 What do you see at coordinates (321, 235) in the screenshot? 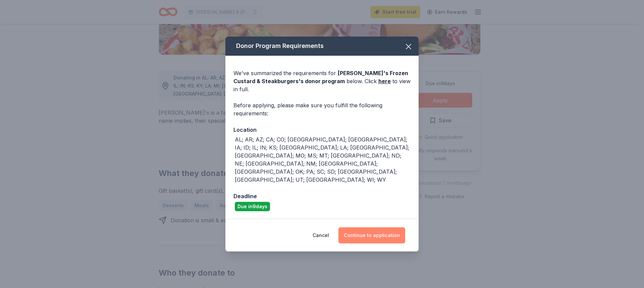
I see `button: Cancel` at bounding box center [321, 235].